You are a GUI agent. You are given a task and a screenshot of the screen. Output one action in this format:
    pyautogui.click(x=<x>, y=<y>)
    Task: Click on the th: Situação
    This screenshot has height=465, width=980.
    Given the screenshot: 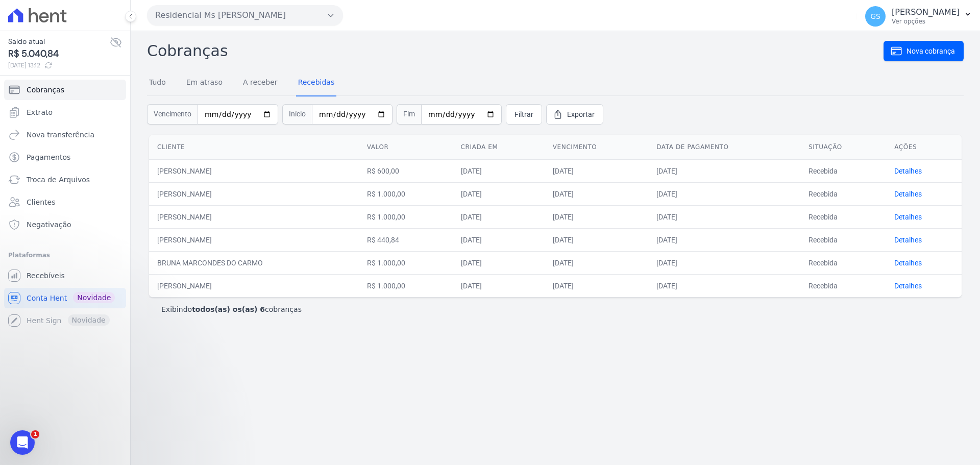 What is the action you would take?
    pyautogui.click(x=843, y=147)
    